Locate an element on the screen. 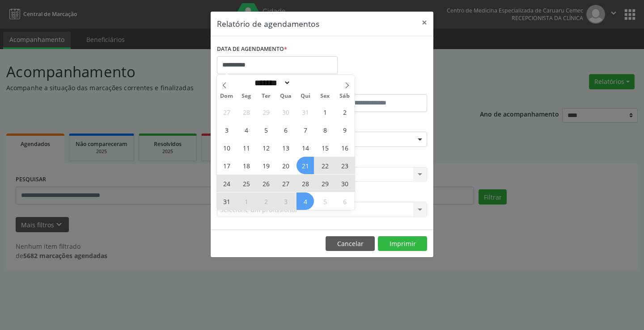  span: Qui is located at coordinates (306, 96).